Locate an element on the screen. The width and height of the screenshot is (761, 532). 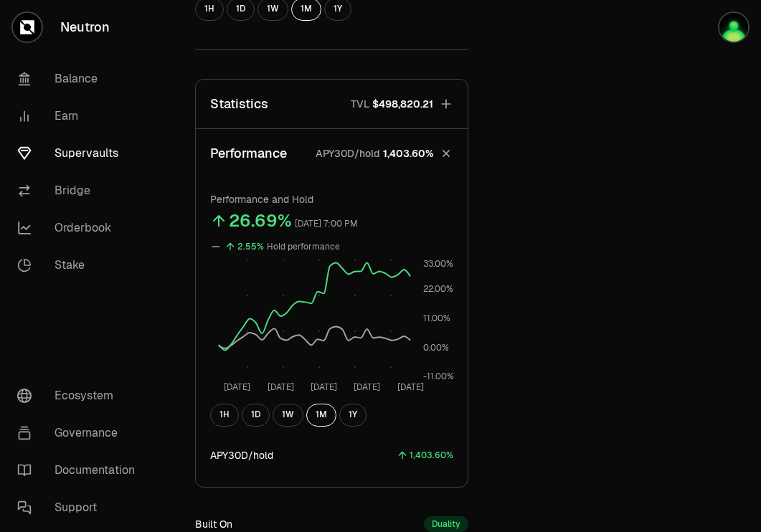
a: Governance is located at coordinates (80, 433).